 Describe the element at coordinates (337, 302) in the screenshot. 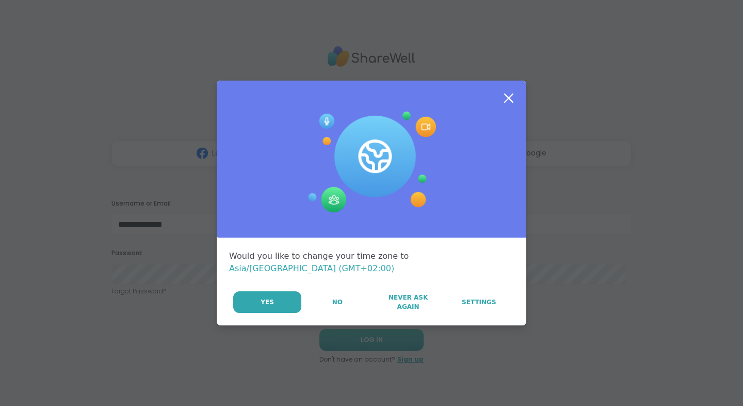

I see `button: No` at that location.